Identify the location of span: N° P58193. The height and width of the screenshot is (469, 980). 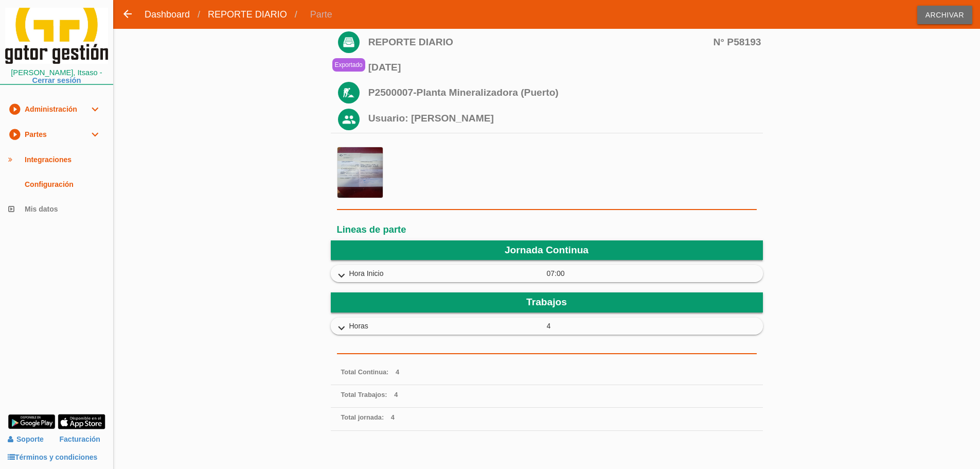
(737, 42).